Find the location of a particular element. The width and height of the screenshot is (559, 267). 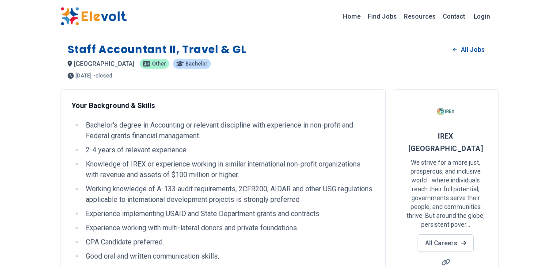

a: Home is located at coordinates (352, 16).